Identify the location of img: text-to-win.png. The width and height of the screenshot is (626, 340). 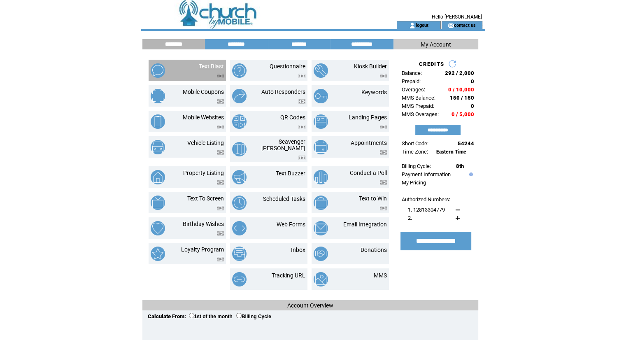
(321, 203).